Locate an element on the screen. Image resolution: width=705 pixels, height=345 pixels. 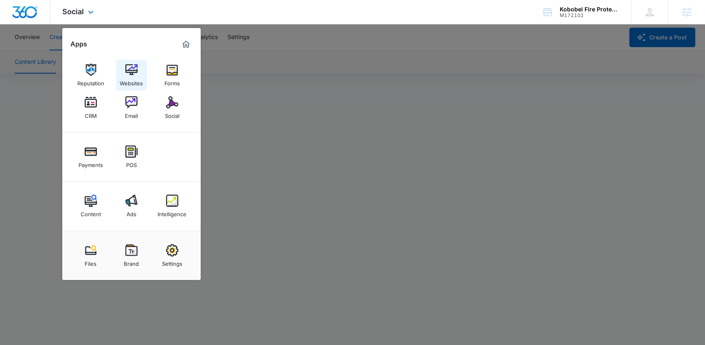
div: Brand is located at coordinates (131, 262).